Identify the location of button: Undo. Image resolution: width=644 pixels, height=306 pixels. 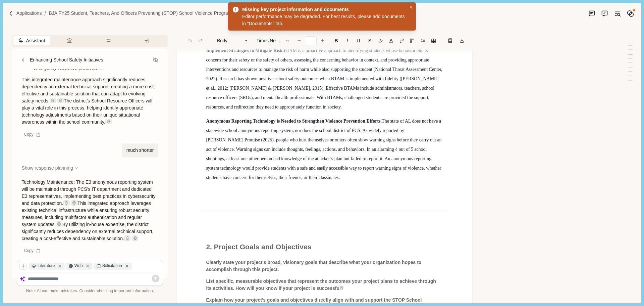
(191, 41).